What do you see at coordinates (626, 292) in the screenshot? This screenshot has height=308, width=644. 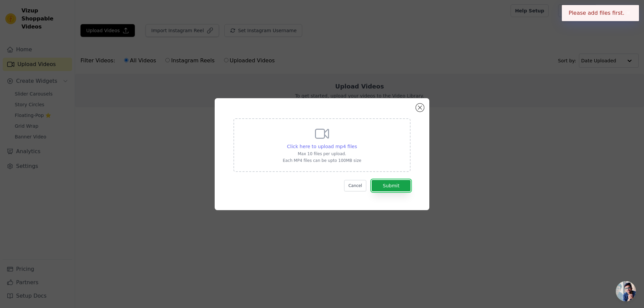 I see `div: Open chat` at bounding box center [626, 292].